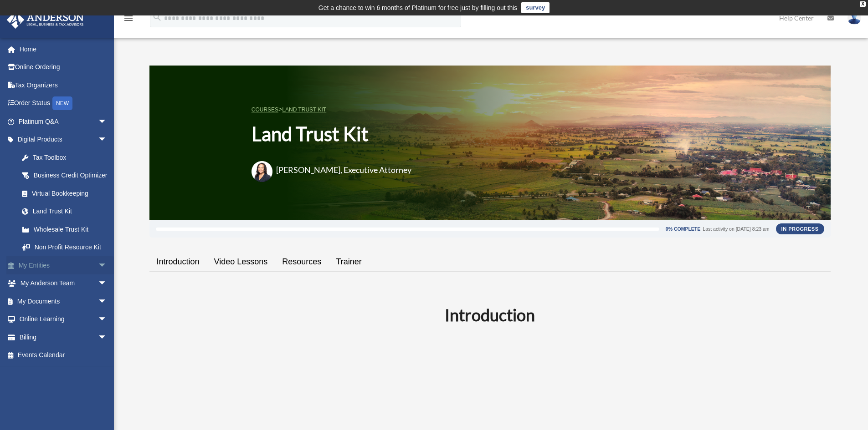 The height and width of the screenshot is (430, 868). What do you see at coordinates (490, 315) in the screenshot?
I see `h2: Introduction` at bounding box center [490, 315].